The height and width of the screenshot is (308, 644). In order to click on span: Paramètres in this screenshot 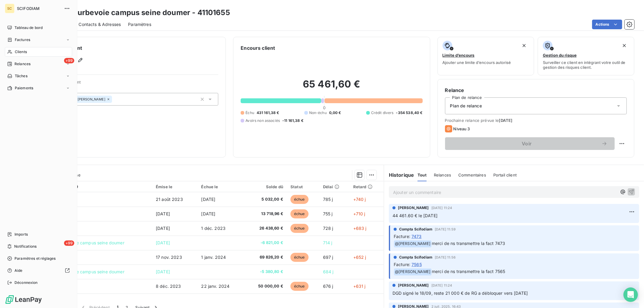, I will do `click(139, 25)`.